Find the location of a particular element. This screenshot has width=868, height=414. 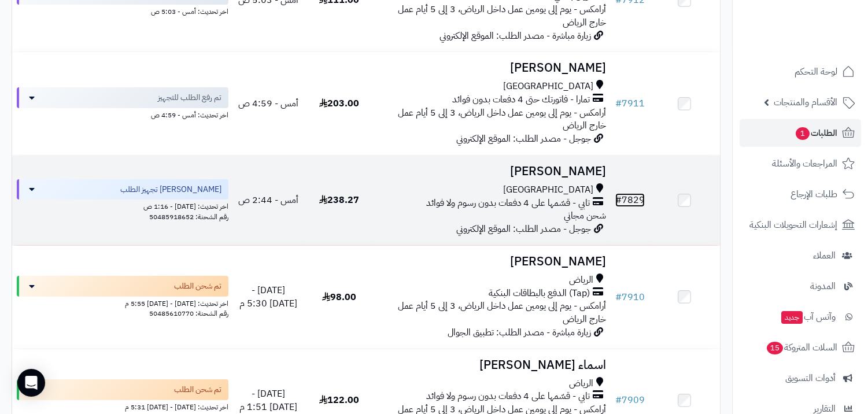

span: أمس - 4:59 ص is located at coordinates (268, 103).